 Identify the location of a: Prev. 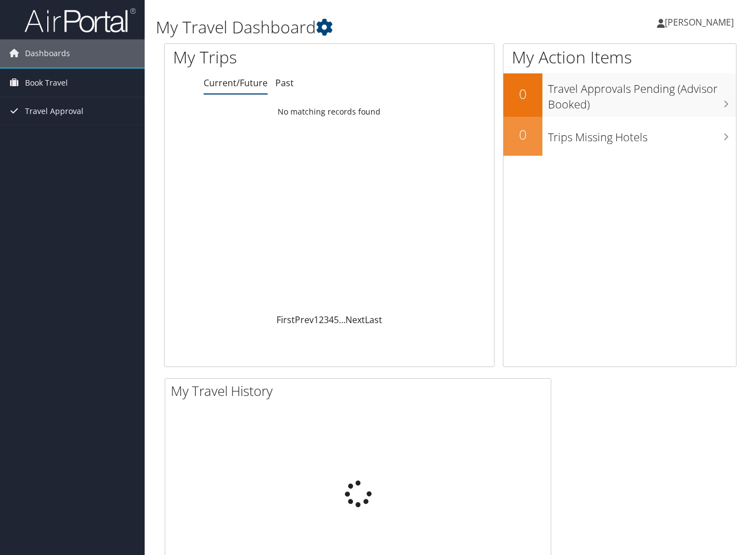
(304, 320).